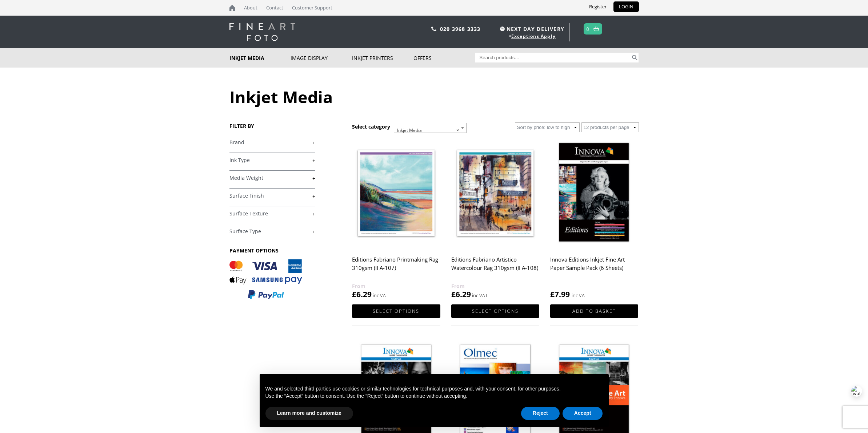  I want to click on a: Add to basket: “Innova Editions Inkjet Fine Art Paper Sample Pack (6 Sheets)”, so click(594, 311).